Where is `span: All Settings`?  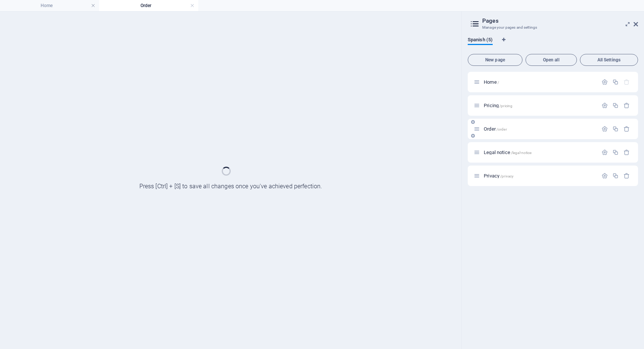
span: All Settings is located at coordinates (610, 60).